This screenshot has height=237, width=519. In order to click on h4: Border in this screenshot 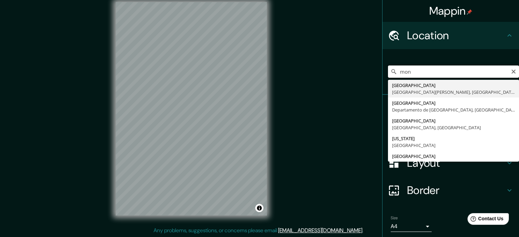, I will do `click(456, 190)`.